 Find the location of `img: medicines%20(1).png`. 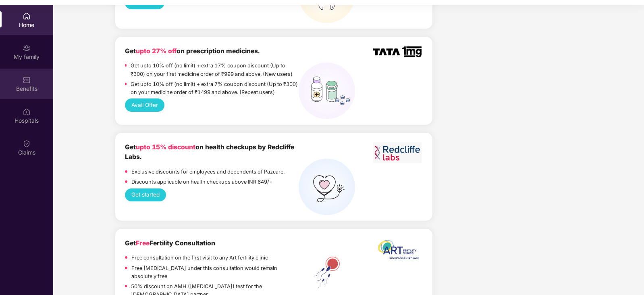

img: medicines%20(1).png is located at coordinates (327, 91).